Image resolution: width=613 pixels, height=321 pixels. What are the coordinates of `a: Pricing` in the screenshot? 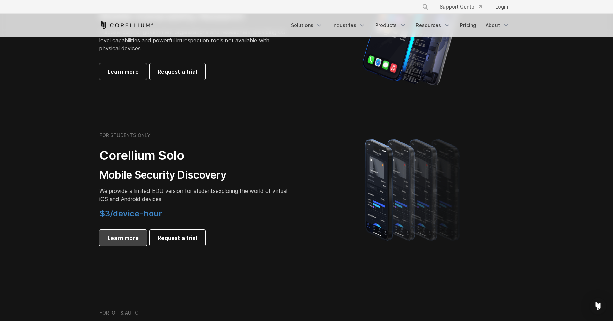 It's located at (468, 25).